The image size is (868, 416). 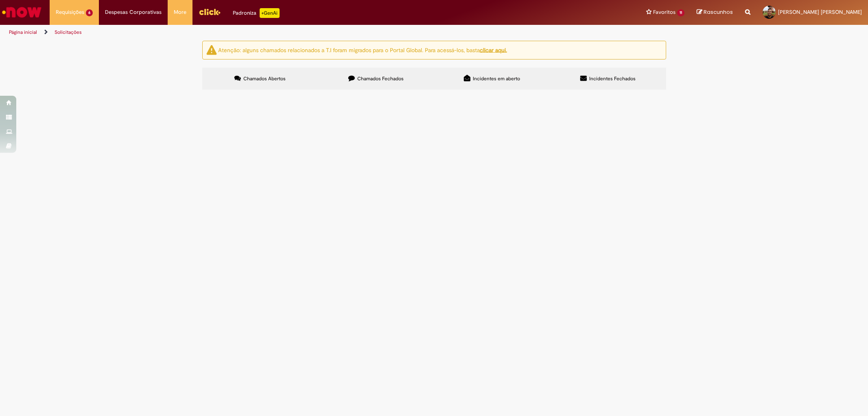 I want to click on img: click_logo_yellow_360x200.png, so click(x=210, y=12).